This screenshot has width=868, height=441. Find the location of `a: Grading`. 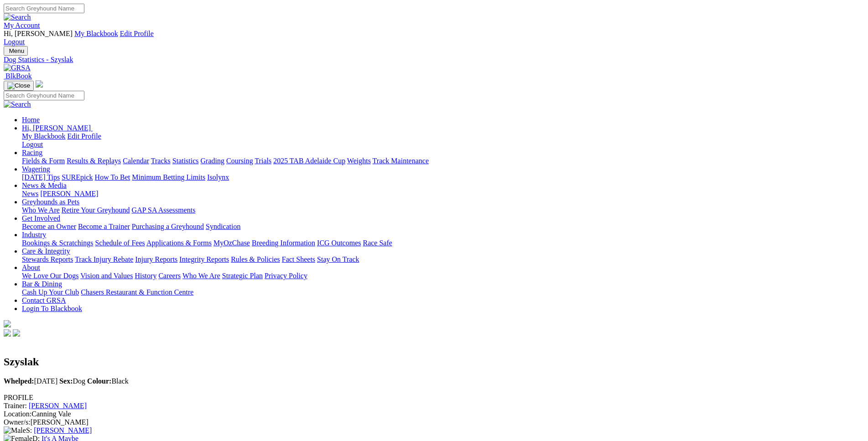

a: Grading is located at coordinates (213, 161).